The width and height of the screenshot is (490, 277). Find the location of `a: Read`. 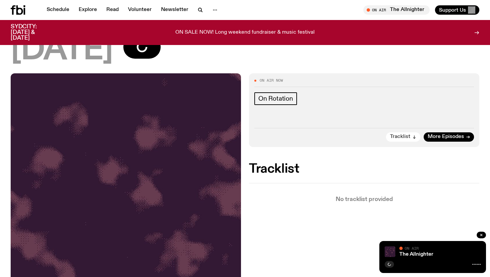

a: Read is located at coordinates (112, 10).